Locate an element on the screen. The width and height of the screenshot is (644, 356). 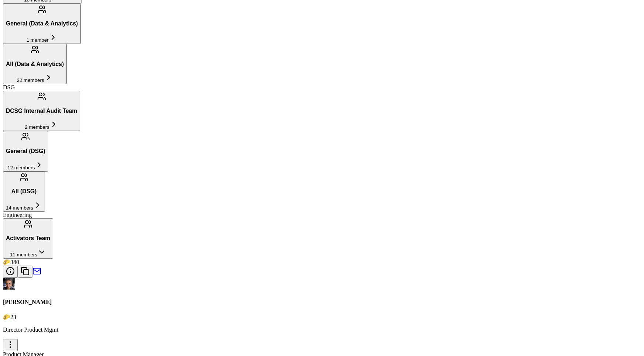
span: 380 is located at coordinates (15, 261).